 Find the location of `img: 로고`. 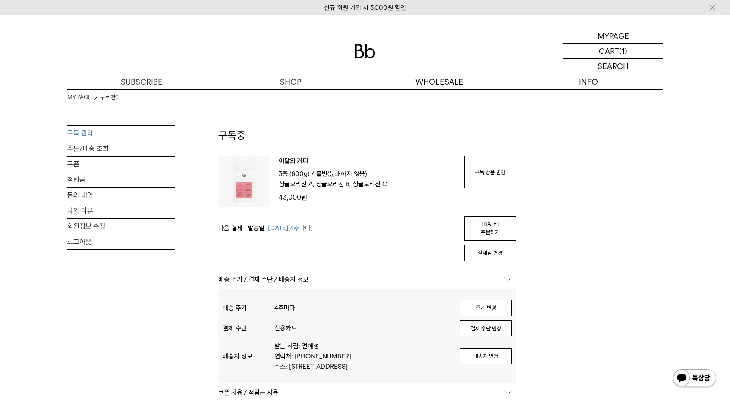

img: 로고 is located at coordinates (365, 51).